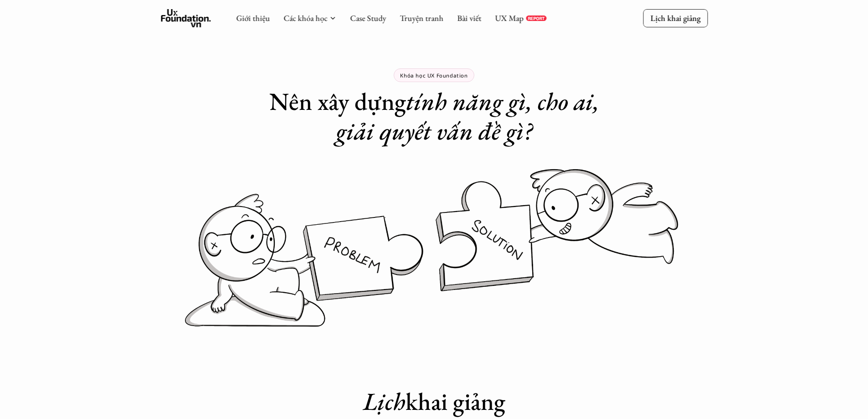  What do you see at coordinates (675, 18) in the screenshot?
I see `a: Lịch khai giảng` at bounding box center [675, 18].